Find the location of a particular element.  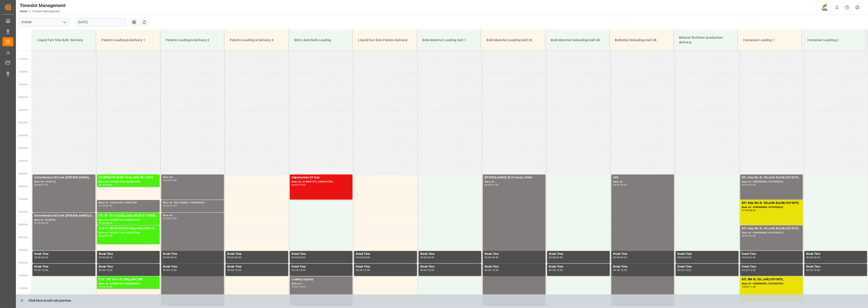

div: 10:30 is located at coordinates (109, 287).